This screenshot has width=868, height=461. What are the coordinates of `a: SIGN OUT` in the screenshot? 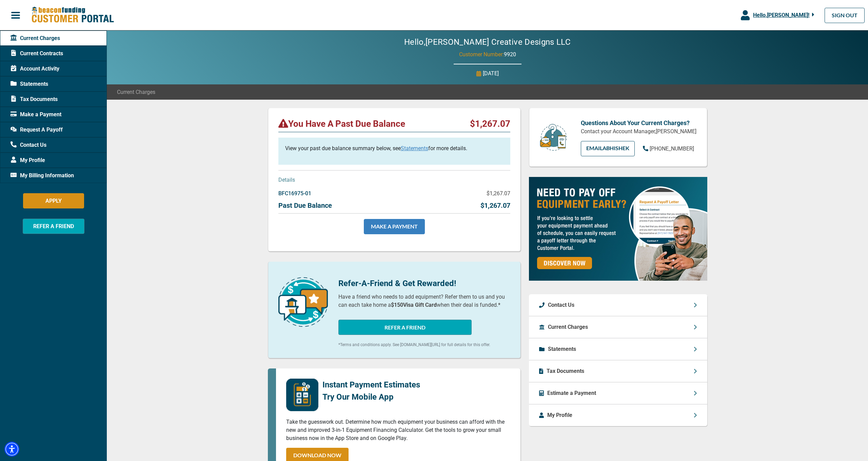 It's located at (844, 15).